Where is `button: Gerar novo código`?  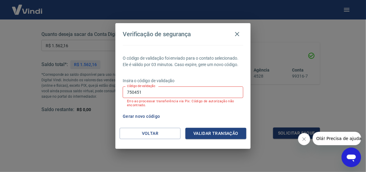 button: Gerar novo código is located at coordinates (141, 116).